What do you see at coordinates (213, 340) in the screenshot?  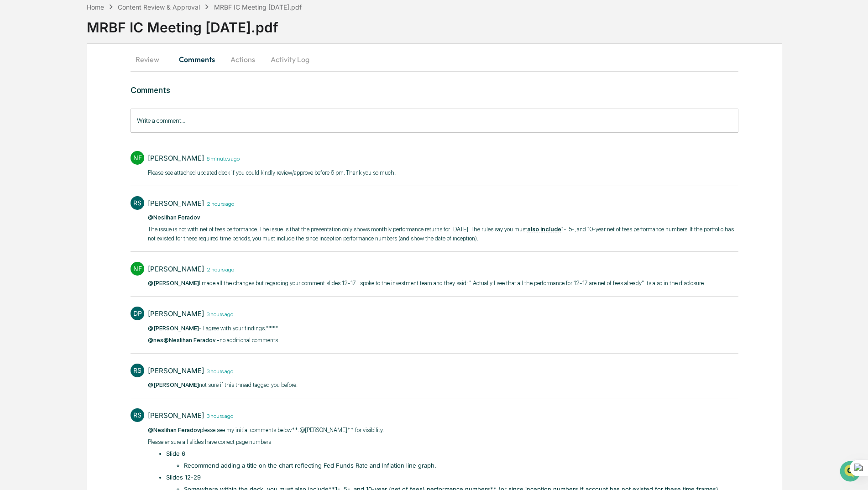 I see `p: no additional comments` at bounding box center [213, 340].